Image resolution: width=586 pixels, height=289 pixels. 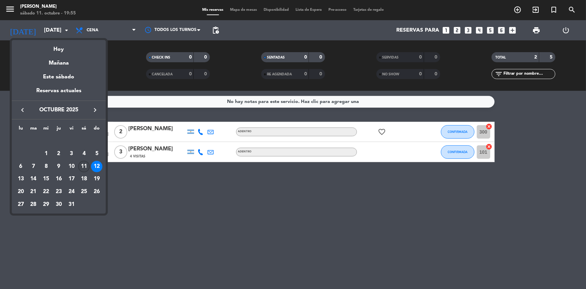 I want to click on td: 16 de octubre de 2025, so click(x=59, y=179).